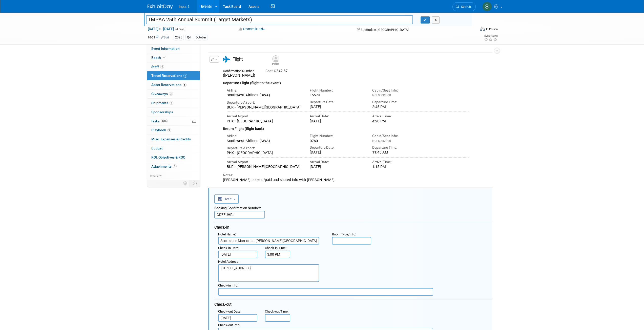  Describe the element at coordinates (201, 37) in the screenshot. I see `div: October` at that location.